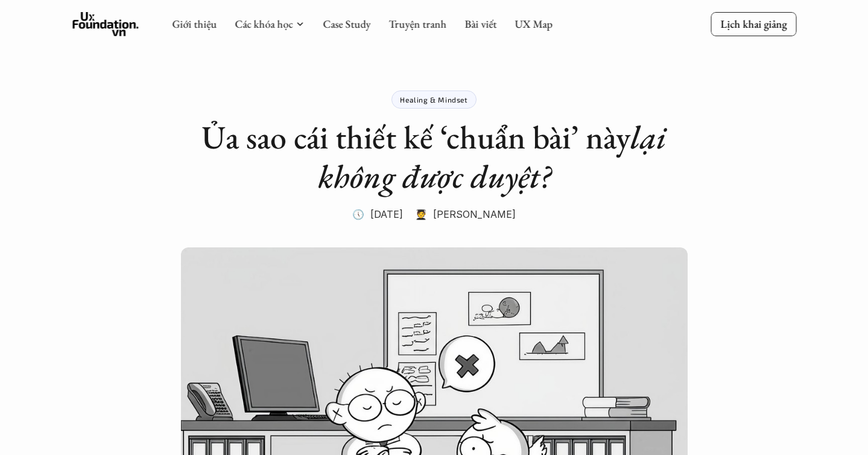 The width and height of the screenshot is (868, 455). Describe the element at coordinates (347, 24) in the screenshot. I see `a: Case Study` at that location.